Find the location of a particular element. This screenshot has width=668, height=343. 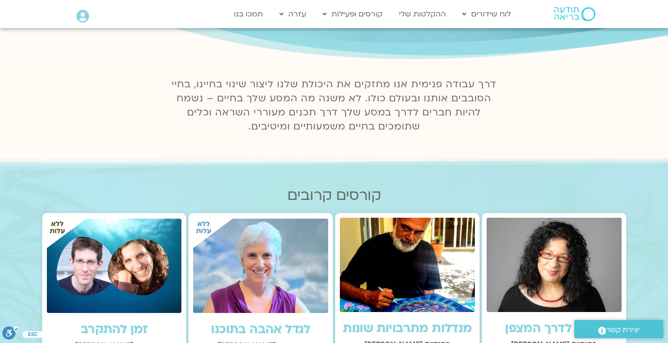

a: לוח שידורים is located at coordinates (487, 14).